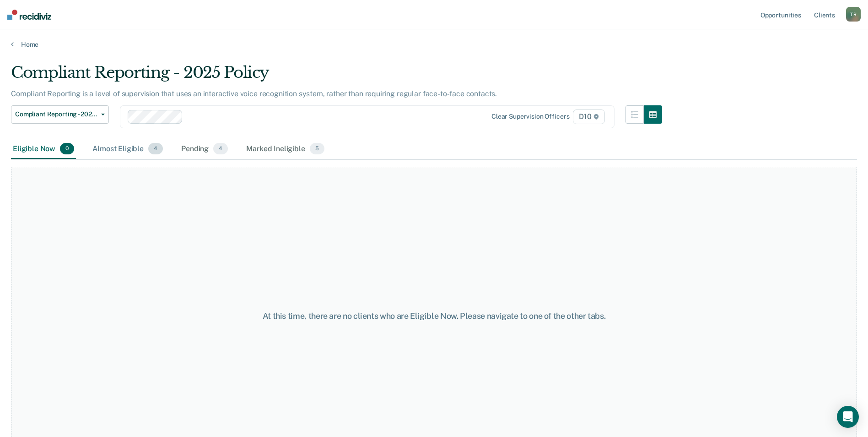 Image resolution: width=868 pixels, height=437 pixels. Describe the element at coordinates (60, 114) in the screenshot. I see `button: Compliant Reporting - 2025 Policy` at that location.